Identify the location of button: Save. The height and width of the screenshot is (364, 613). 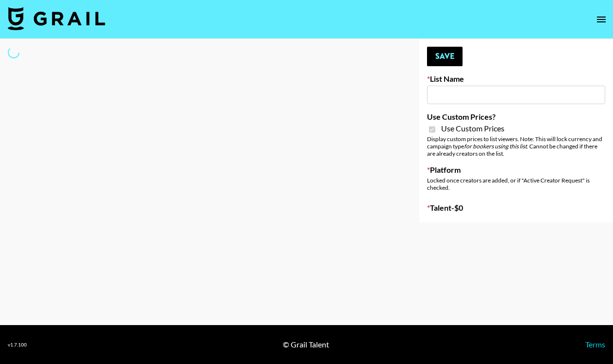
(444, 56).